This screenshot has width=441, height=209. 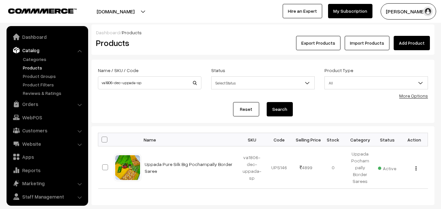 I want to click on a: Hire an Expert, so click(x=302, y=11).